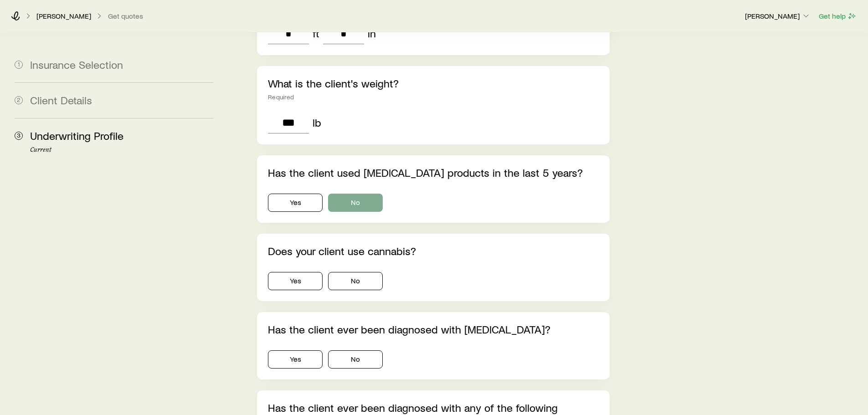 The image size is (868, 415). What do you see at coordinates (126, 16) in the screenshot?
I see `button: Get quotes` at bounding box center [126, 16].